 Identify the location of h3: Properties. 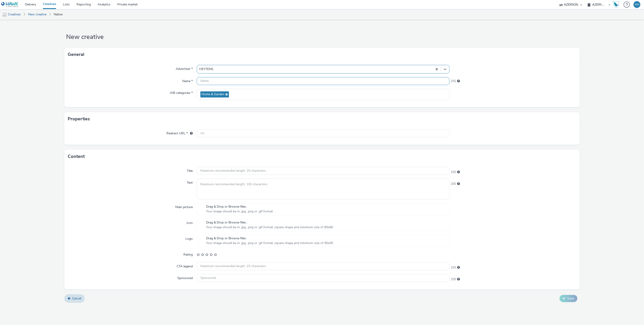
(79, 119).